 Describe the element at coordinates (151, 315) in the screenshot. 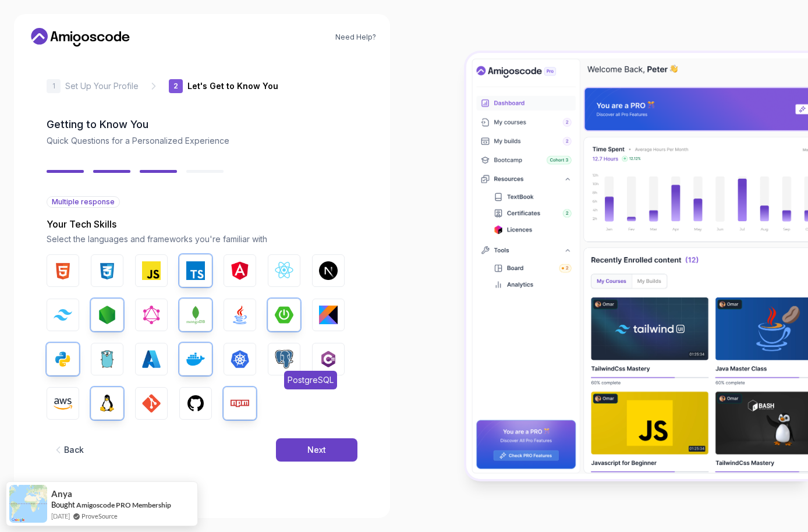

I see `img: GraphQL` at that location.